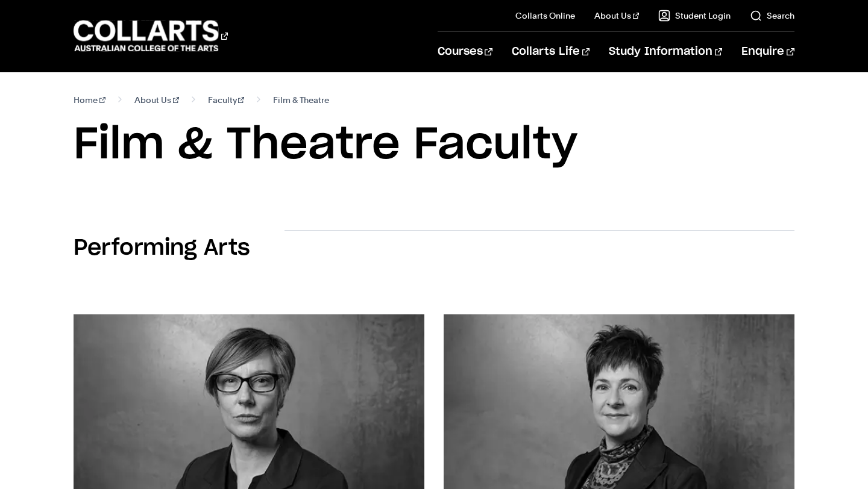 This screenshot has height=489, width=868. What do you see at coordinates (89, 100) in the screenshot?
I see `a: Home` at bounding box center [89, 100].